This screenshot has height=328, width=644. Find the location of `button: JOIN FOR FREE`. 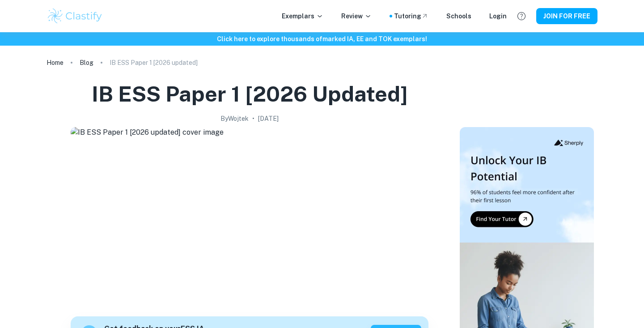

button: JOIN FOR FREE is located at coordinates (566, 16).